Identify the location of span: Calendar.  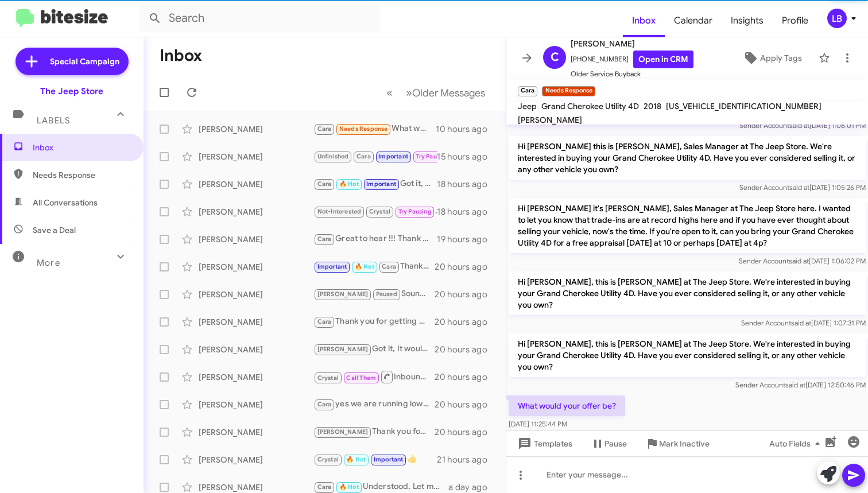
(693, 20).